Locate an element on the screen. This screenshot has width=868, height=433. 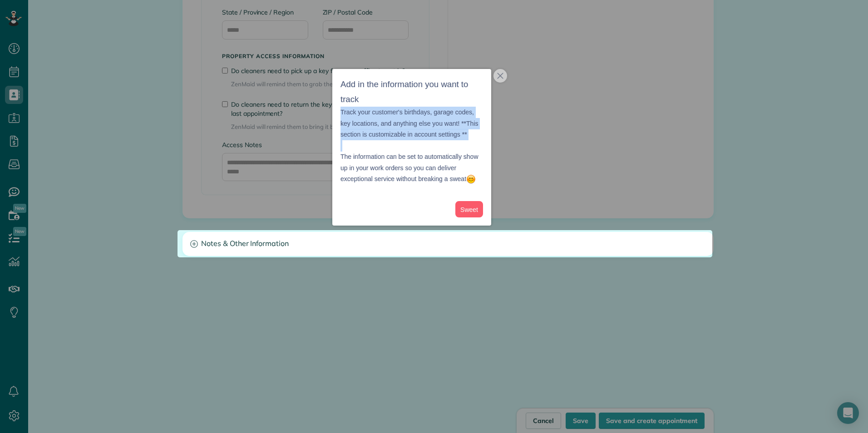
h3: Notes & Other Information is located at coordinates (448, 244).